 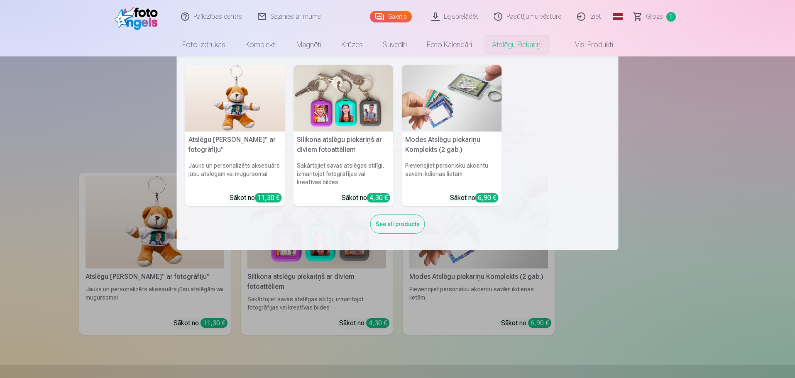 What do you see at coordinates (398, 223) in the screenshot?
I see `a: See all products` at bounding box center [398, 223].